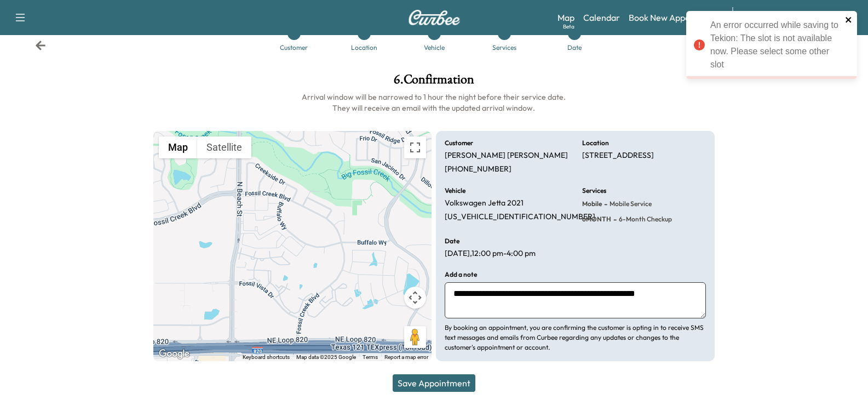  I want to click on h6: Arrival window will be narrowed to 1 hour the night before their service date. They will receive ..., so click(434, 103).